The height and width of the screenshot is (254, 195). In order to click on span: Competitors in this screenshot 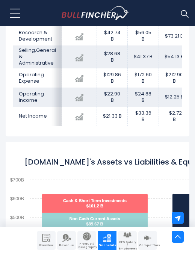, I will do `click(148, 246)`.